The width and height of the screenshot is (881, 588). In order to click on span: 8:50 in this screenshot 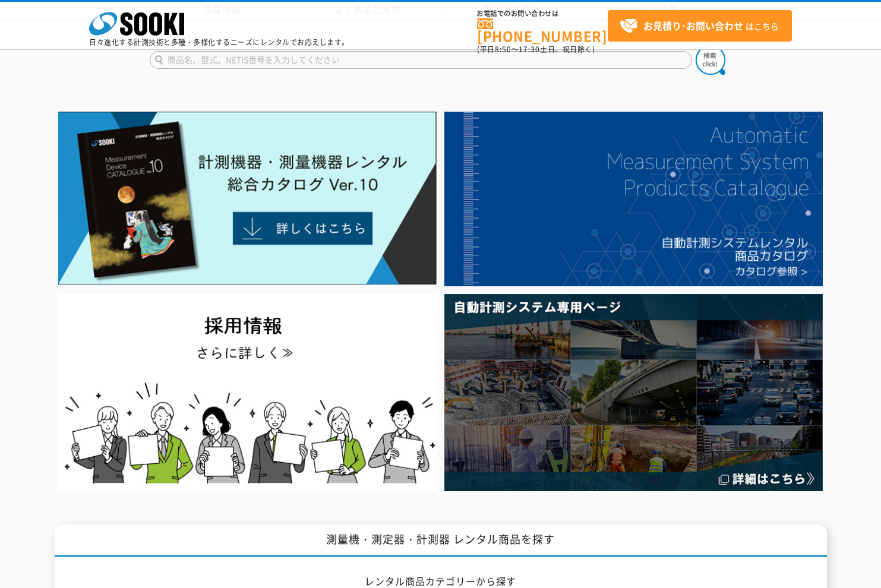, I will do `click(503, 49)`.